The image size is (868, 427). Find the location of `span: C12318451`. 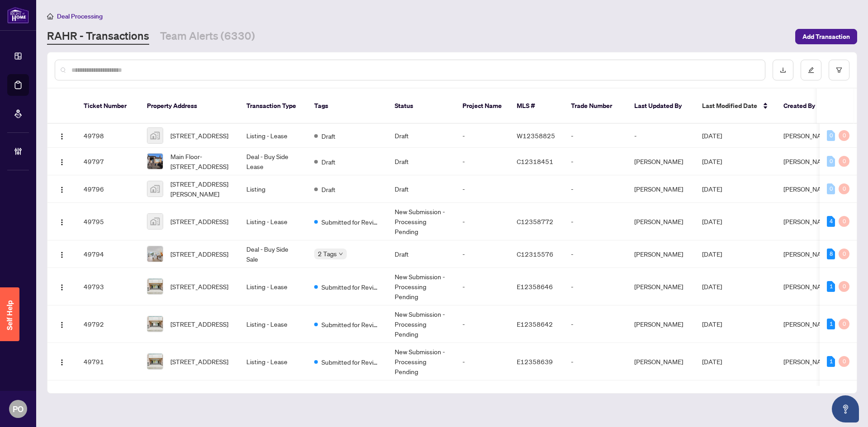

span: C12318451 is located at coordinates (535, 161).